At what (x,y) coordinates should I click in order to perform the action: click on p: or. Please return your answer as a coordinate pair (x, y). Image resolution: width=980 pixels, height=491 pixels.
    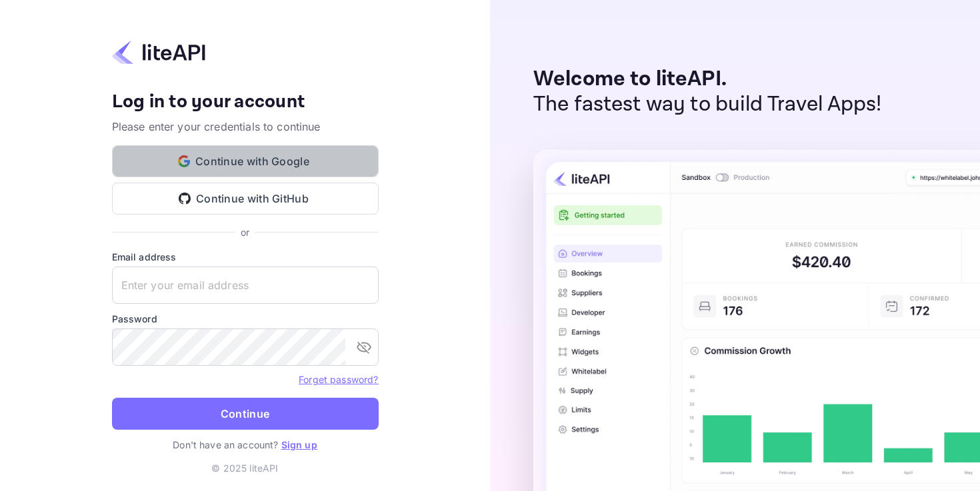
    Looking at the image, I should click on (245, 232).